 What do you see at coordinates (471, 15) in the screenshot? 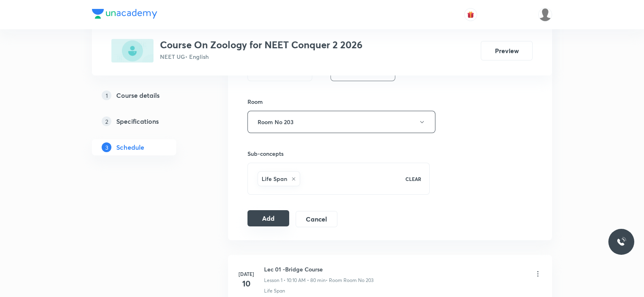
I see `img: avatar` at bounding box center [471, 15].